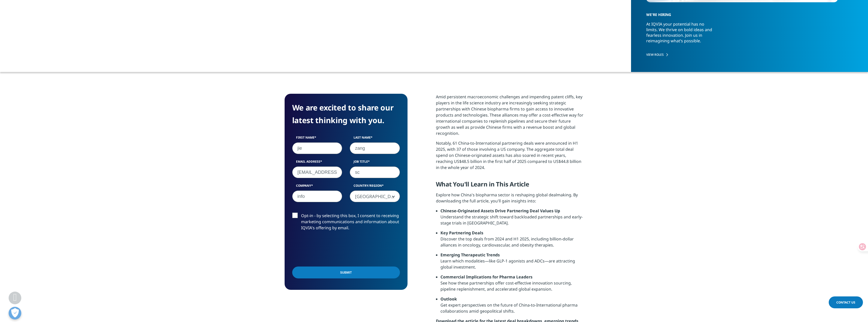 The width and height of the screenshot is (868, 322). I want to click on p: Explore how China's biopharma sector is reshaping global dealmaking. By downloading the full arti..., so click(510, 200).